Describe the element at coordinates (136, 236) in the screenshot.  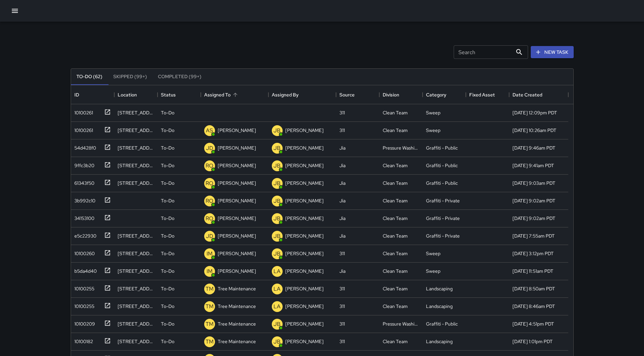
I see `div: 401 Golden Gate Avenue` at that location.